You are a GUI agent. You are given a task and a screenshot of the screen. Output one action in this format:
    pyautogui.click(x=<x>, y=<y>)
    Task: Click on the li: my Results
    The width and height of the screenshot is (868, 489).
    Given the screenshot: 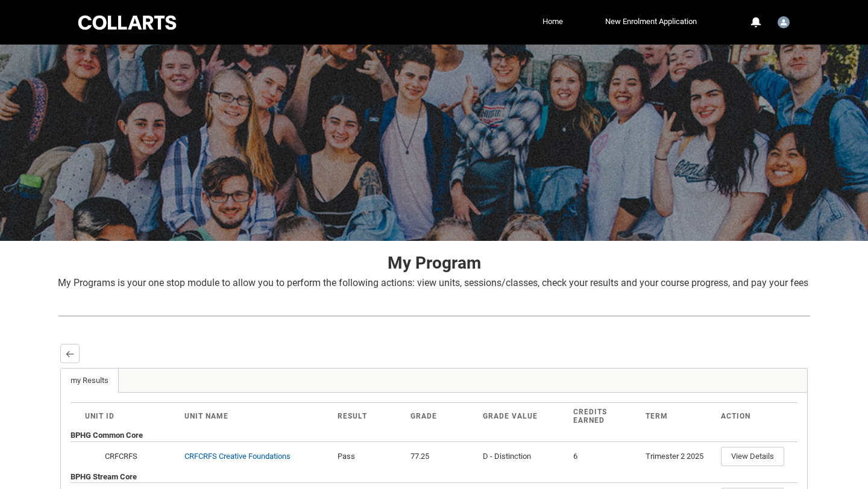 What is the action you would take?
    pyautogui.click(x=89, y=381)
    